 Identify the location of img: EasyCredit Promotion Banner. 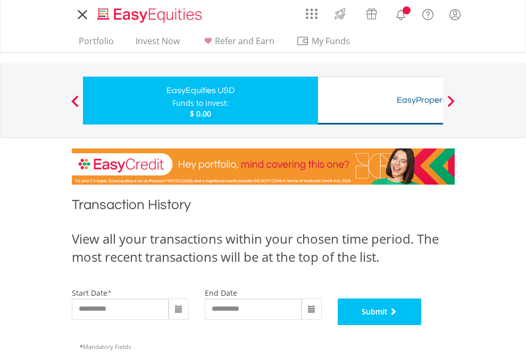
(263, 167).